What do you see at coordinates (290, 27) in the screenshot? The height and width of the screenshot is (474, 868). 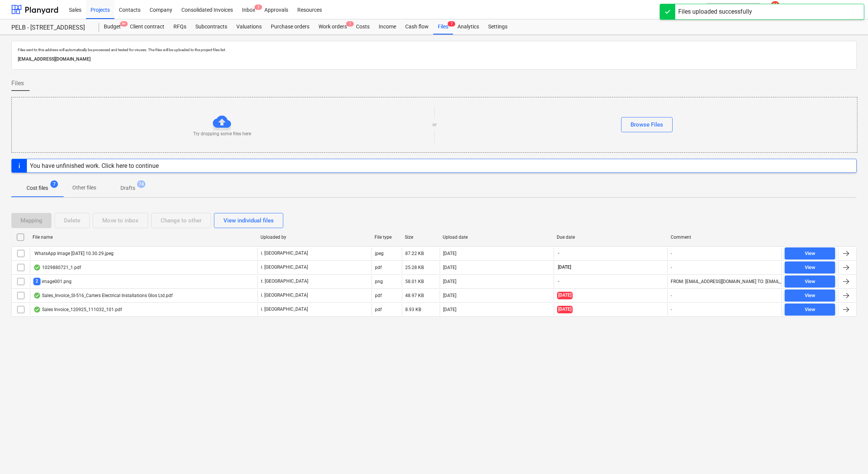 I see `a: Purchase orders` at bounding box center [290, 27].